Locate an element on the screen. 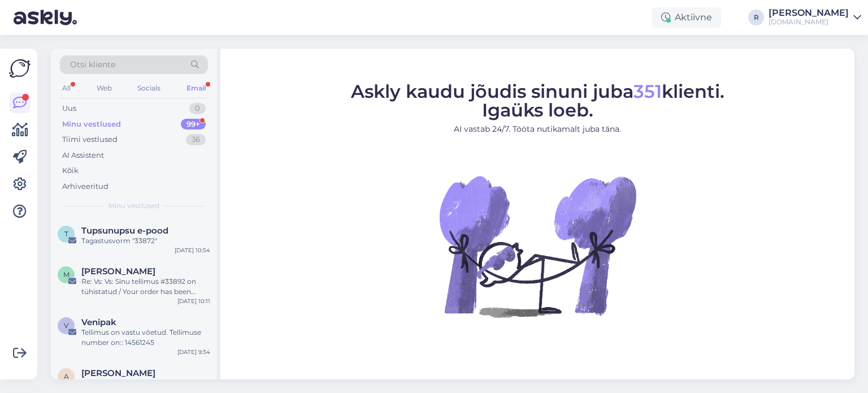 The image size is (868, 393). div: Aktiivne is located at coordinates (687, 18).